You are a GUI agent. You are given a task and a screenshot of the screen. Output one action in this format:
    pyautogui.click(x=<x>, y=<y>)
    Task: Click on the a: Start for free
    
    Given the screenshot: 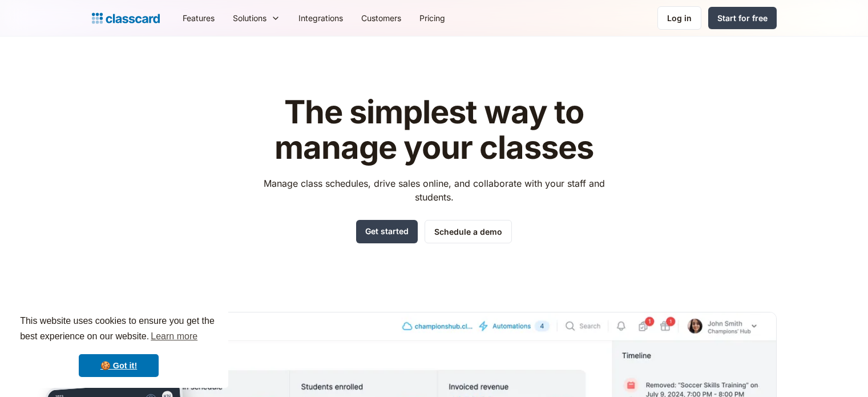 What is the action you would take?
    pyautogui.click(x=743, y=17)
    